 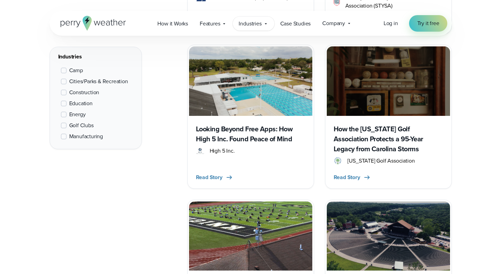 What do you see at coordinates (81, 126) in the screenshot?
I see `span: Golf Clubs` at bounding box center [81, 126].